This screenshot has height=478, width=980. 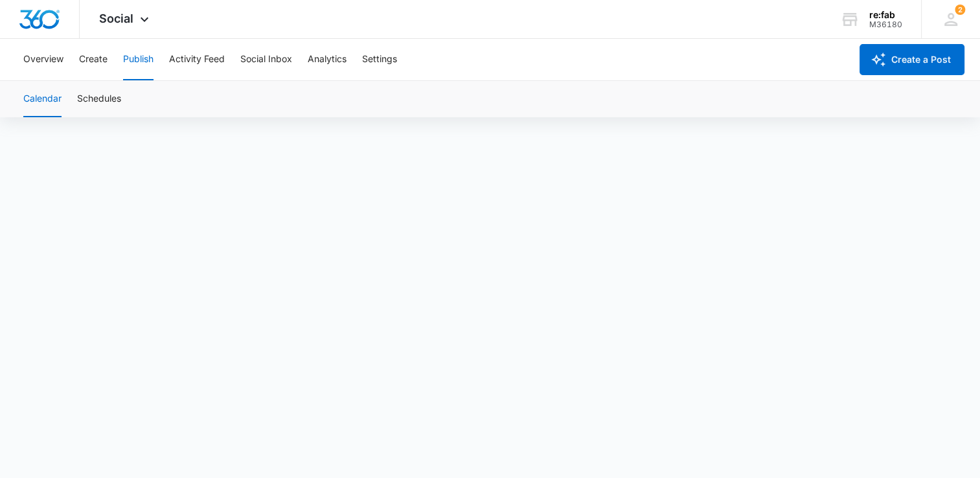 I want to click on span: Social, so click(x=116, y=18).